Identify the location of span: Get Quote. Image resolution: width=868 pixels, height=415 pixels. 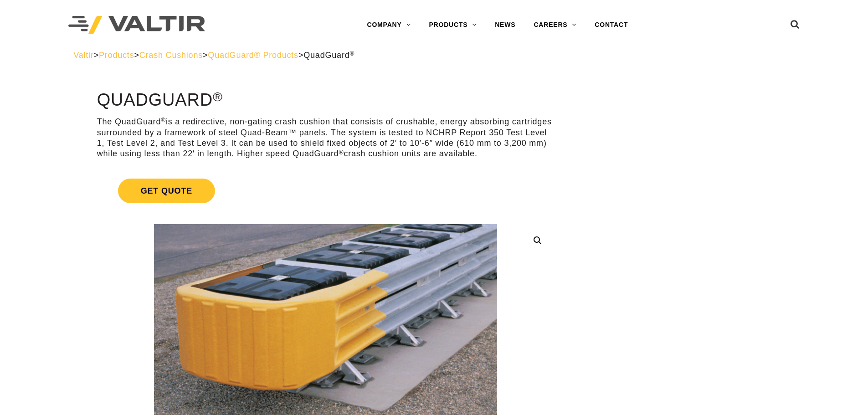
(166, 191).